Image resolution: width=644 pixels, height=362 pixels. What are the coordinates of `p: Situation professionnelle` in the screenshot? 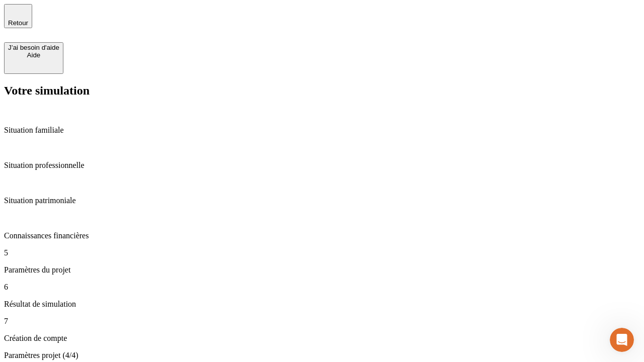 It's located at (322, 166).